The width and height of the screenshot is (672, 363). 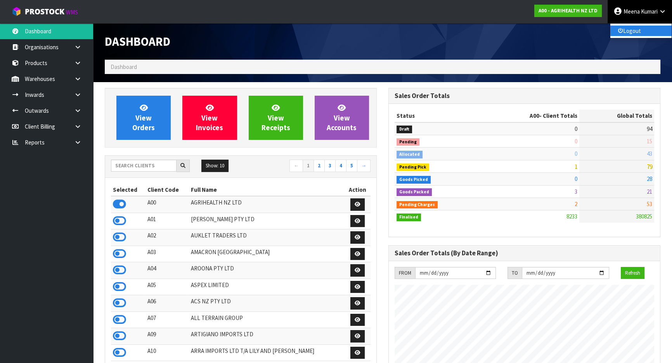 What do you see at coordinates (413, 180) in the screenshot?
I see `span: Goods Picked` at bounding box center [413, 180].